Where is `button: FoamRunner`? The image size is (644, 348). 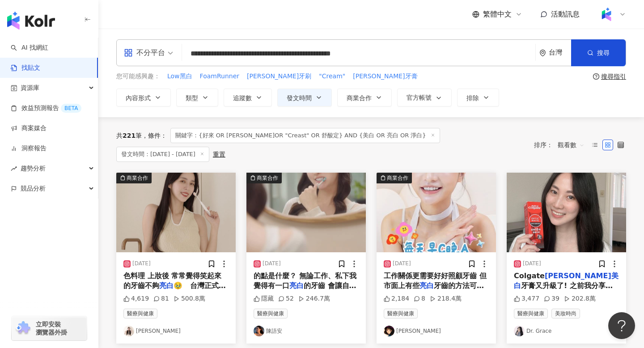
button: FoamRunner is located at coordinates (220, 77).